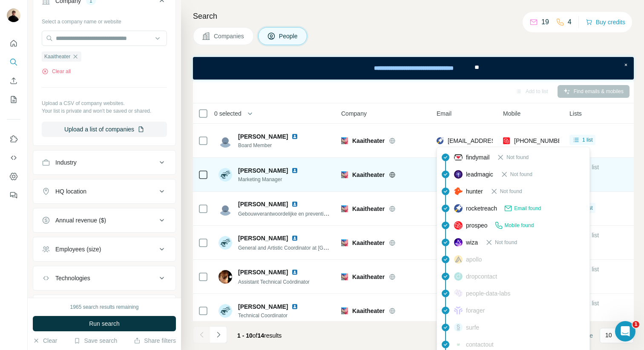 The width and height of the screenshot is (644, 350). Describe the element at coordinates (292, 213) in the screenshot. I see `span: Gebouwverantwoordelijke en preventieadviseur` at that location.